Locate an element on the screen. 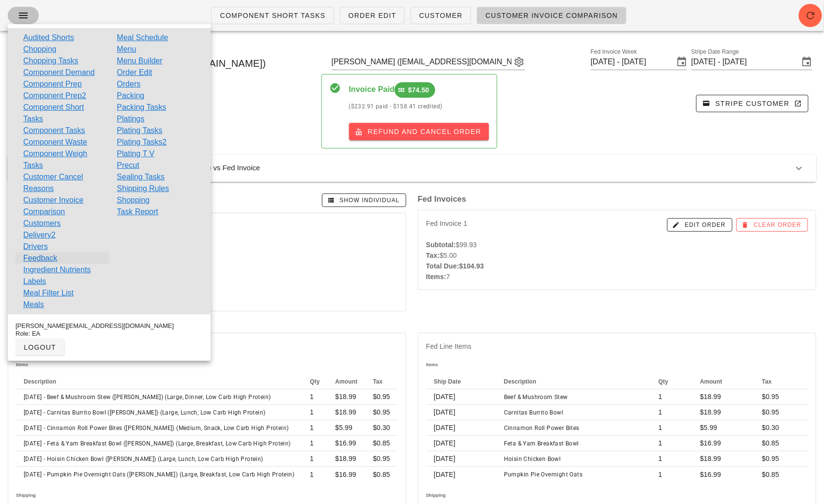 This screenshot has width=824, height=504. td: Hoisin Chicken Bowl is located at coordinates (573, 459).